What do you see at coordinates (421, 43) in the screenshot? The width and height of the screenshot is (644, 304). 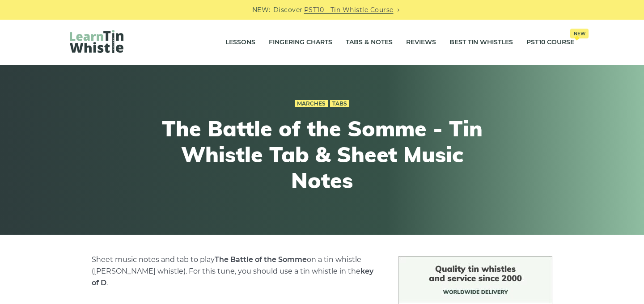 I see `a: Reviews` at bounding box center [421, 43].